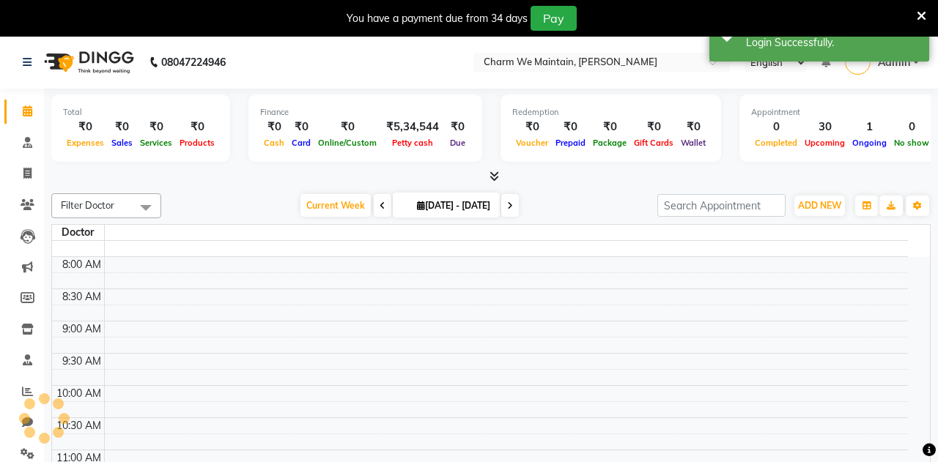  What do you see at coordinates (78, 232) in the screenshot?
I see `div: Doctor` at bounding box center [78, 232].